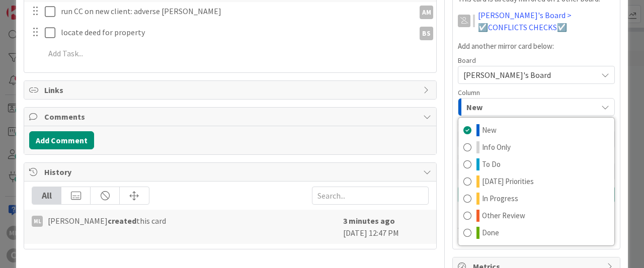 The width and height of the screenshot is (644, 268). Describe the element at coordinates (500, 199) in the screenshot. I see `span: In Progress` at that location.